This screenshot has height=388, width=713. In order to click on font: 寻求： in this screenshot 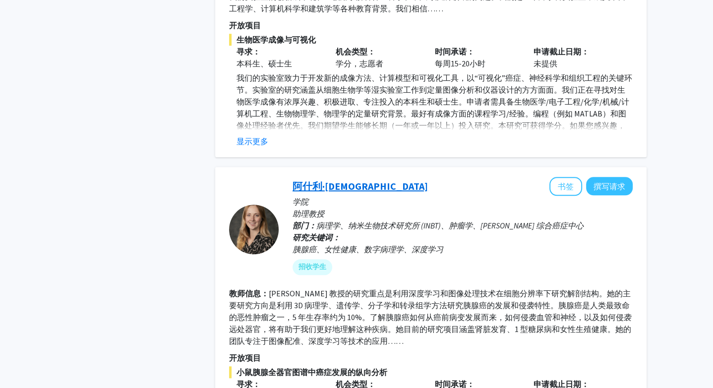, I will do `click(248, 52)`.